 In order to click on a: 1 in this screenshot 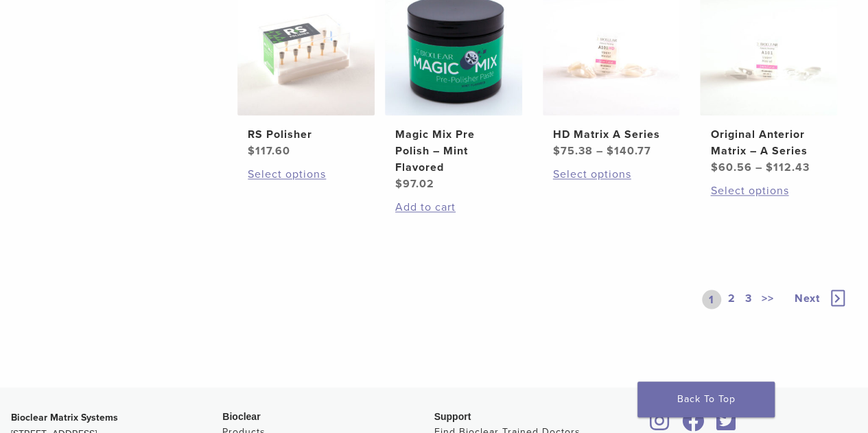, I will do `click(711, 299)`.